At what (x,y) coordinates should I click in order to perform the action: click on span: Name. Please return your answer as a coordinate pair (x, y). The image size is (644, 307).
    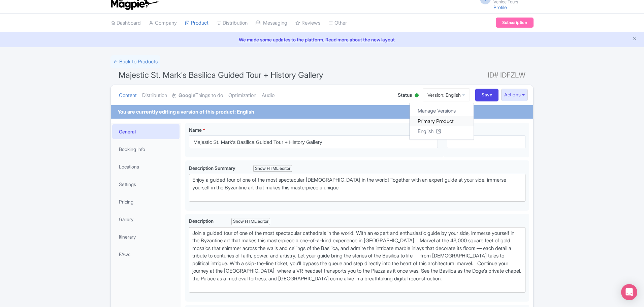
    Looking at the image, I should click on (196, 129).